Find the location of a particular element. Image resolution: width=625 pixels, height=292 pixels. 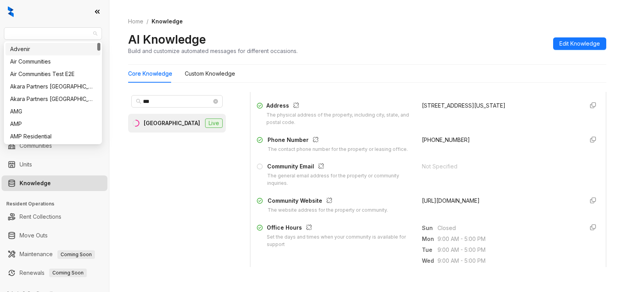

div: The general email address for the property or community inquiries. is located at coordinates (340, 180).